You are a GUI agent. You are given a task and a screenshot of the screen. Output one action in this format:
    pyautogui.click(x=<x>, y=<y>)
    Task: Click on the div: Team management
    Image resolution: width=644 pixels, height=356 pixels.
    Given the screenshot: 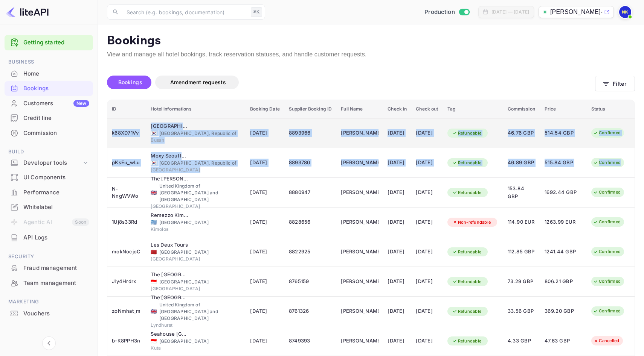 What is the action you would take?
    pyautogui.click(x=56, y=283)
    